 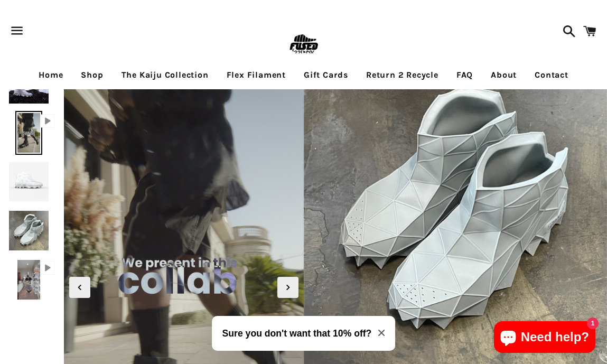 I want to click on a: Shop, so click(x=92, y=75).